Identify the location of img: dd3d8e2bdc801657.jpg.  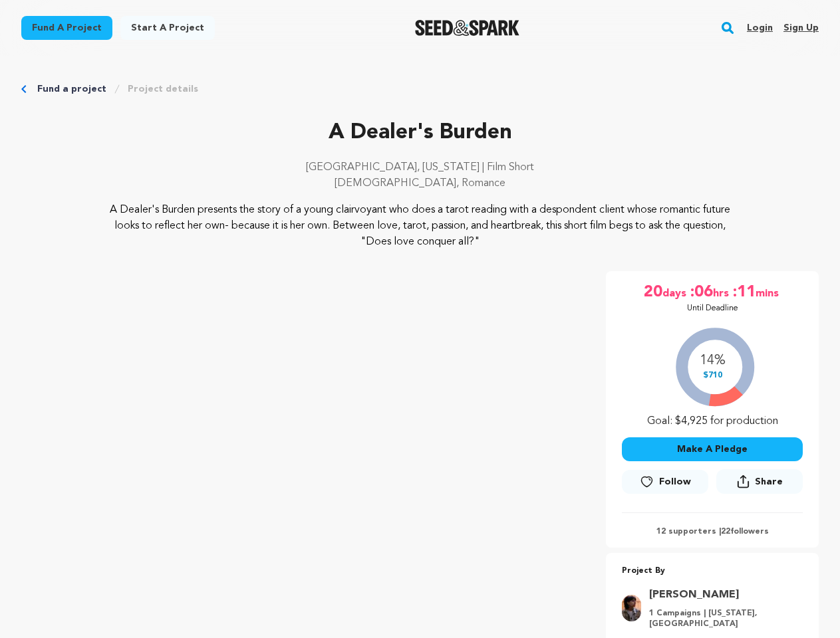
(631, 608).